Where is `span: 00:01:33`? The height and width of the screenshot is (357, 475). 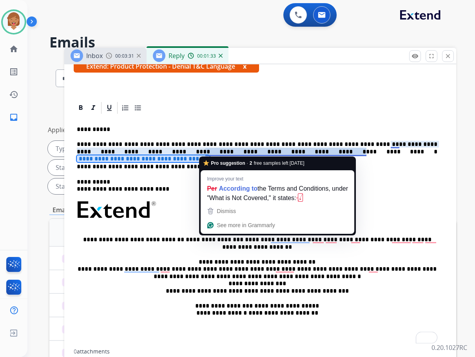 span: 00:01:33 is located at coordinates (207, 56).